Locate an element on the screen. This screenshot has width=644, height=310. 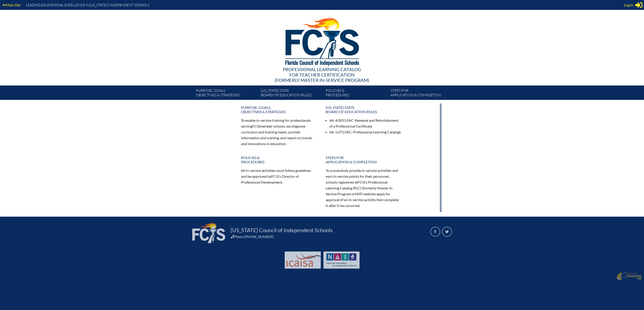
img: FCIS_logo_white is located at coordinates (209, 233).